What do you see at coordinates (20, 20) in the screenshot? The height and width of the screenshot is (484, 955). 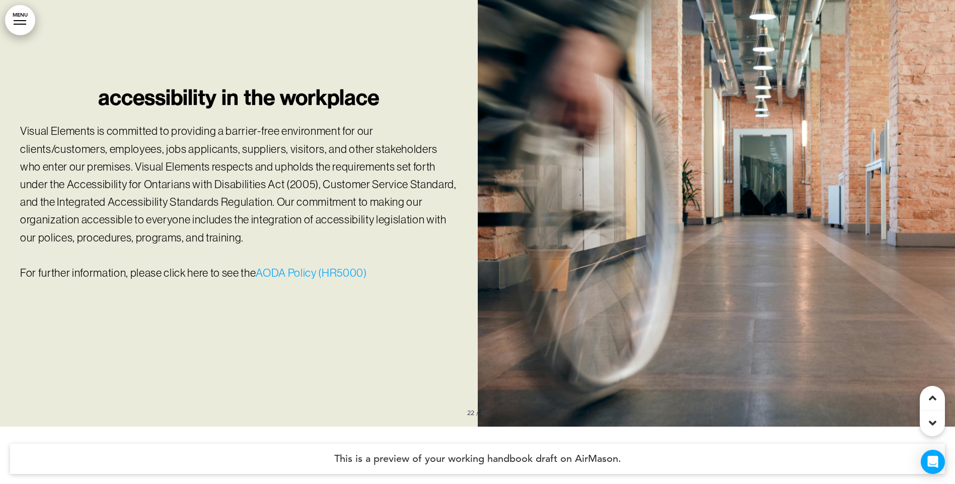 I see `a: MENU` at bounding box center [20, 20].